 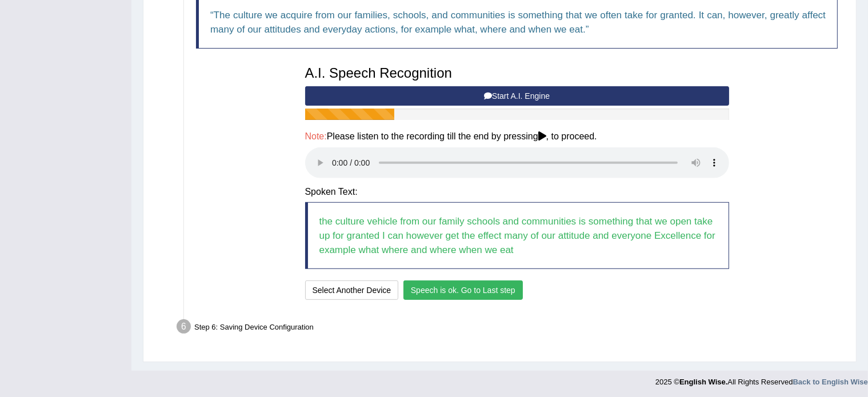 I want to click on q: The culture we acquire from our families, schools, and communities is something that we often tak..., so click(x=518, y=23).